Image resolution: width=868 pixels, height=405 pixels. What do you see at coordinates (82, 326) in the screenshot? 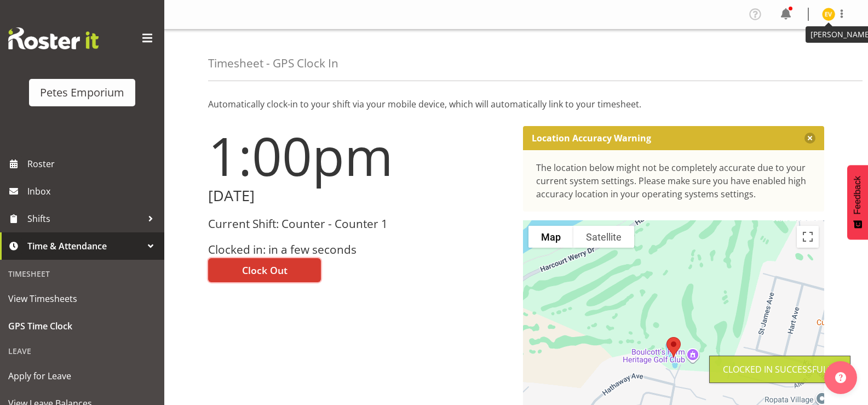
I see `a: GPS Time Clock` at bounding box center [82, 326].